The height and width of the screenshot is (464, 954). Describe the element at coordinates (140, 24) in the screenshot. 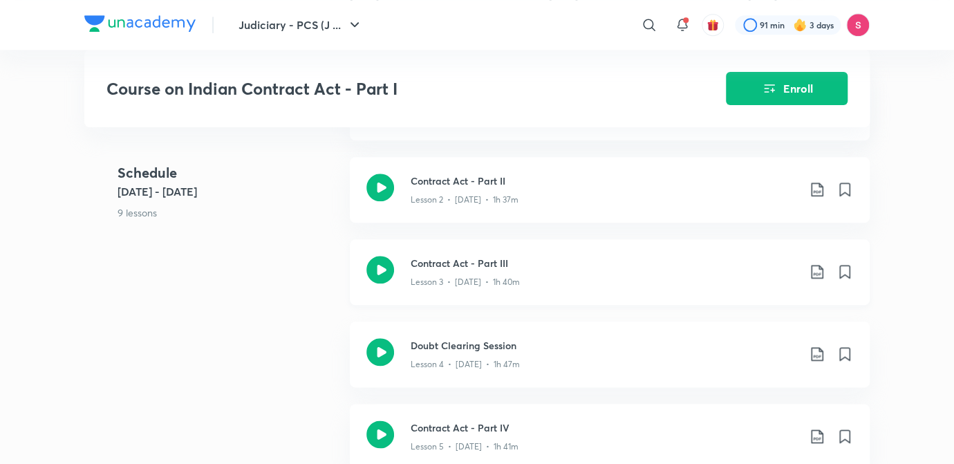

I see `img: Company Logo` at that location.